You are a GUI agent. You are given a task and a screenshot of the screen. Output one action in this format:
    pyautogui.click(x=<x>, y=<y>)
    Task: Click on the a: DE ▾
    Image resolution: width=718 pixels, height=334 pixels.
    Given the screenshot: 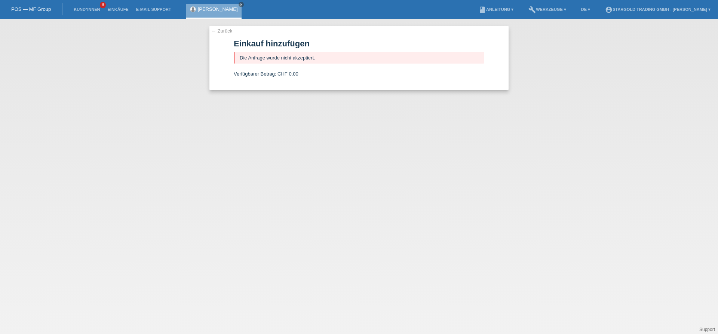 What is the action you would take?
    pyautogui.click(x=585, y=9)
    